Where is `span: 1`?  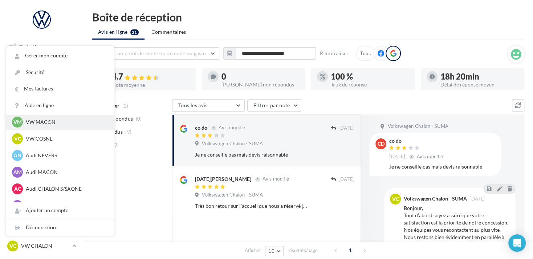 span: 1 is located at coordinates (350, 250).